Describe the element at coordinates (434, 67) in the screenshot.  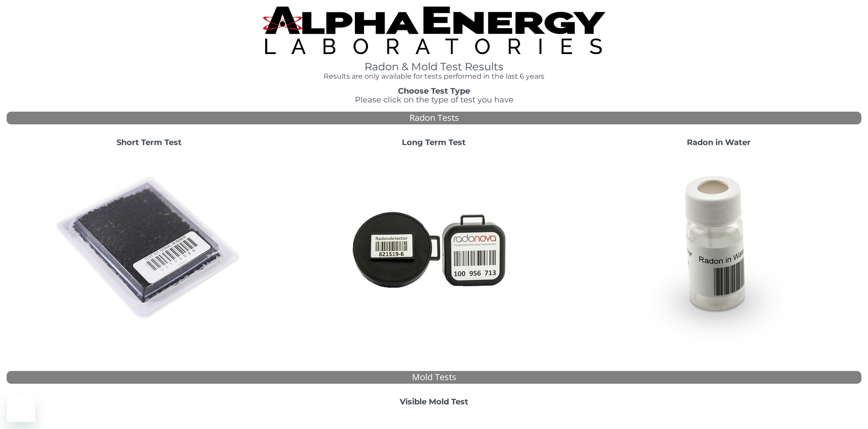
I see `h1: Radon & Mold Test Results` at that location.